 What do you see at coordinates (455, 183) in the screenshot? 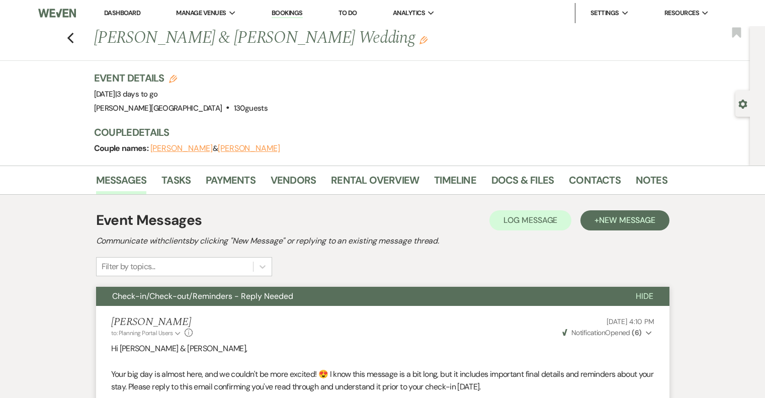
I see `a: Timeline` at bounding box center [455, 183].